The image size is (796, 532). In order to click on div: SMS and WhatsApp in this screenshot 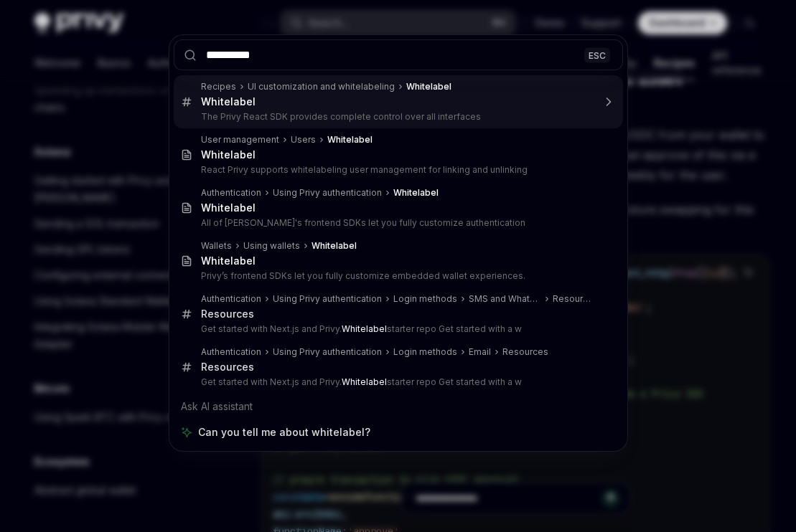, I will do `click(506, 299)`.